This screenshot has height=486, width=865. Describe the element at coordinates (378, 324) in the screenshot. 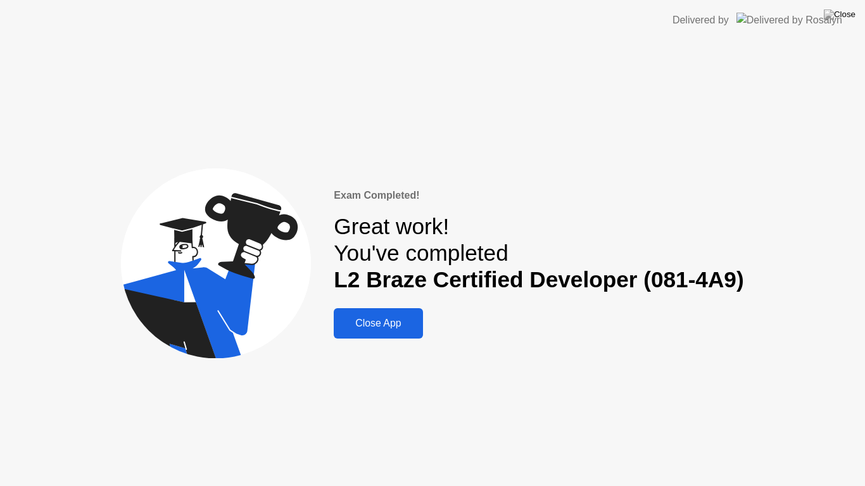

I see `button: Close App` at that location.